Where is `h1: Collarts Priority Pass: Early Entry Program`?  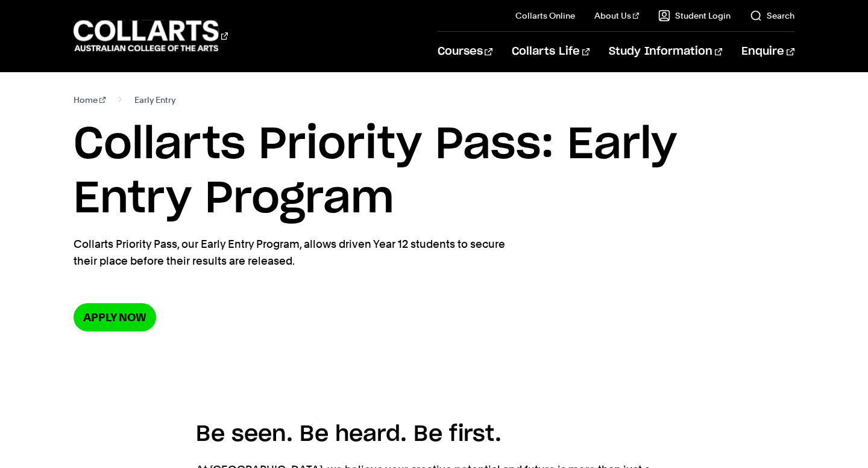 h1: Collarts Priority Pass: Early Entry Program is located at coordinates (434, 172).